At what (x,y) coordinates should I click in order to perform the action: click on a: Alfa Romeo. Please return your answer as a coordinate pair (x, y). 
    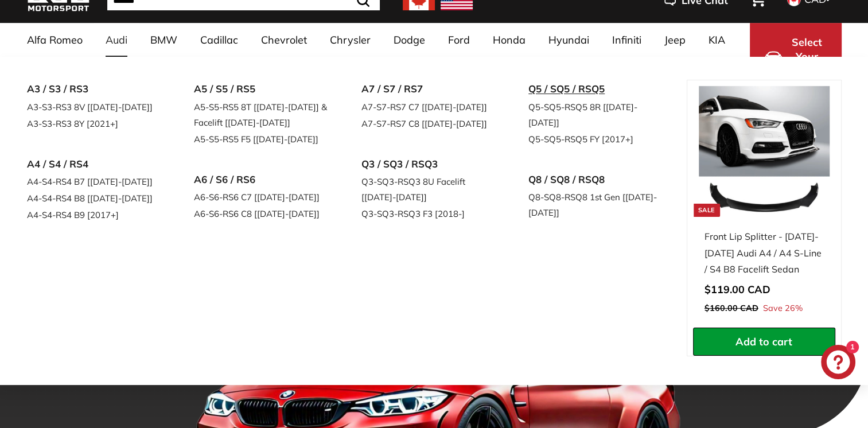
    Looking at the image, I should click on (54, 40).